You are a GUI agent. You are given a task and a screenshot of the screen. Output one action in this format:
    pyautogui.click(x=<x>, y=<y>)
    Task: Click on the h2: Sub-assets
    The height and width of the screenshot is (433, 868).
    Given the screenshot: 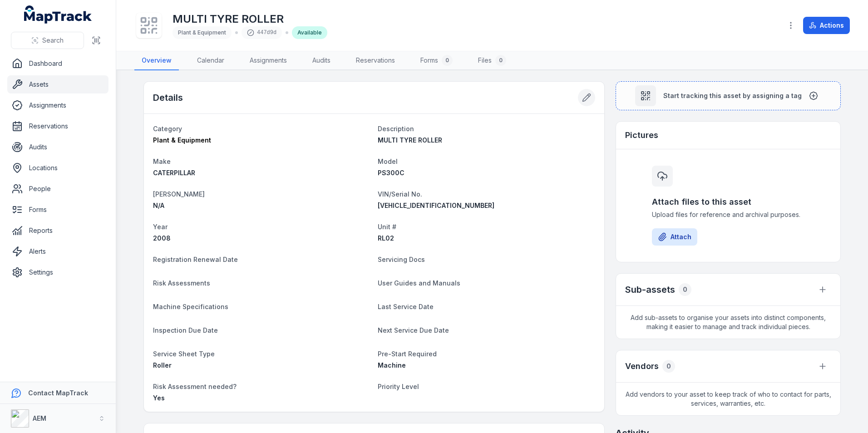 What is the action you would take?
    pyautogui.click(x=650, y=289)
    